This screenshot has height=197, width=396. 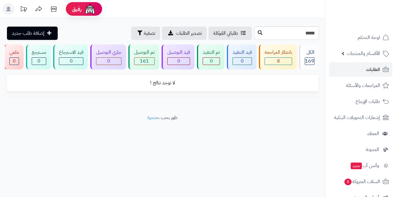 What do you see at coordinates (162, 83) in the screenshot?
I see `td: لا توجد نتائج !` at bounding box center [162, 83].